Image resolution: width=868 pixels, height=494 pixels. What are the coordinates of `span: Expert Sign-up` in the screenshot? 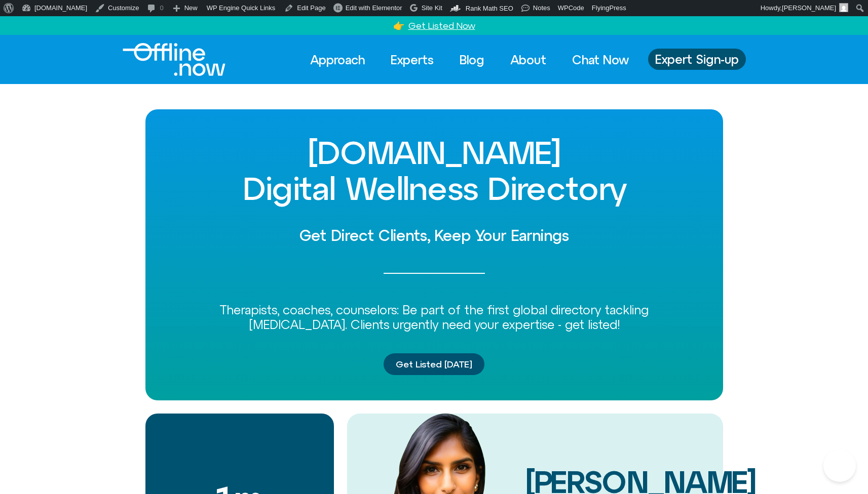 It's located at (696, 60).